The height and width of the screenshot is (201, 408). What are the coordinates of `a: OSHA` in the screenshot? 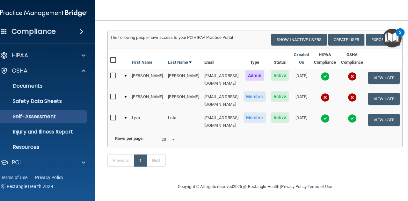 It's located at (43, 71).